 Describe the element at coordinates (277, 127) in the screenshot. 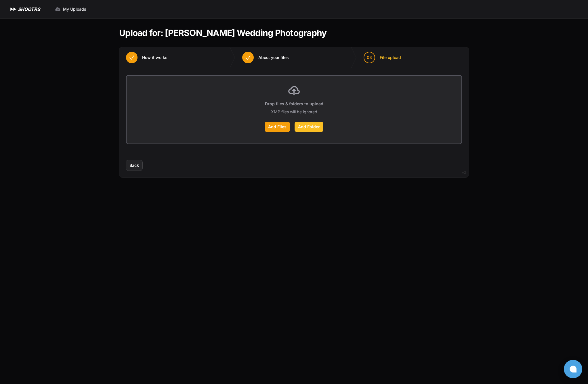

I see `label: Add Files` at that location.